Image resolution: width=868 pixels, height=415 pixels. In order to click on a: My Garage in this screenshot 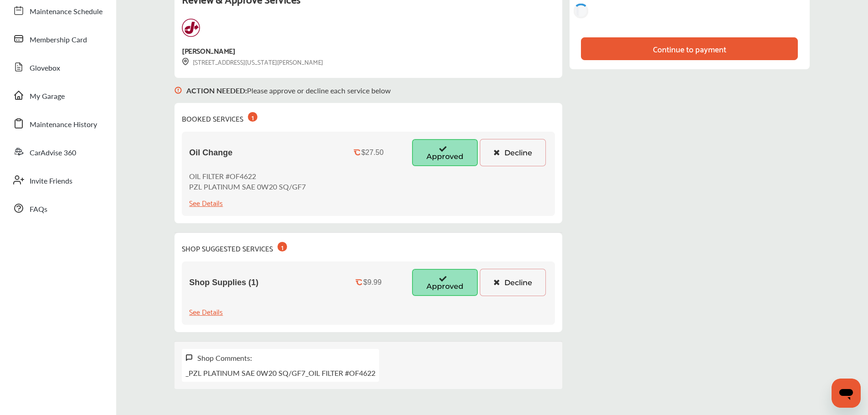, I will do `click(58, 95)`.